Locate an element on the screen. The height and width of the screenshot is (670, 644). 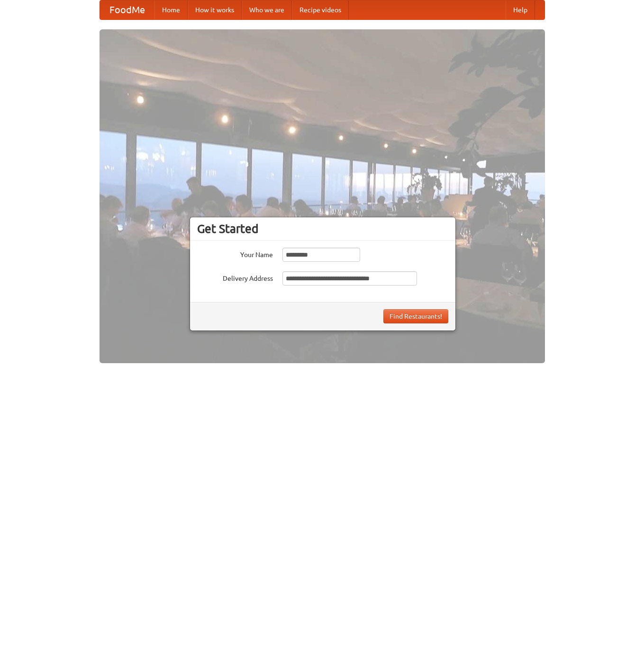
button: Find Restaurants! is located at coordinates (416, 317).